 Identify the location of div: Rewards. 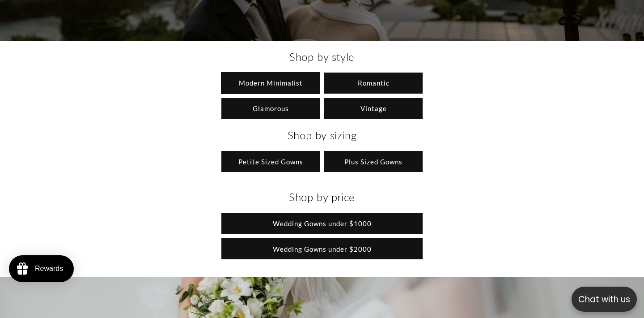
(49, 268).